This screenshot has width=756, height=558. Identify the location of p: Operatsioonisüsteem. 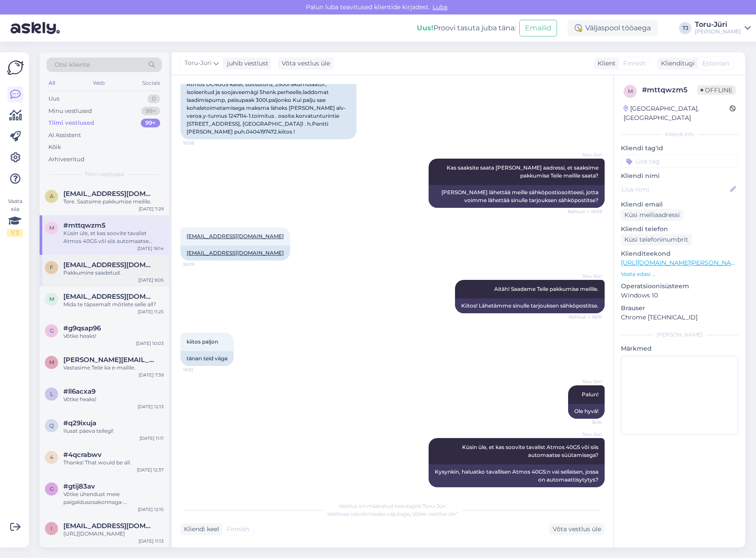
(679, 287).